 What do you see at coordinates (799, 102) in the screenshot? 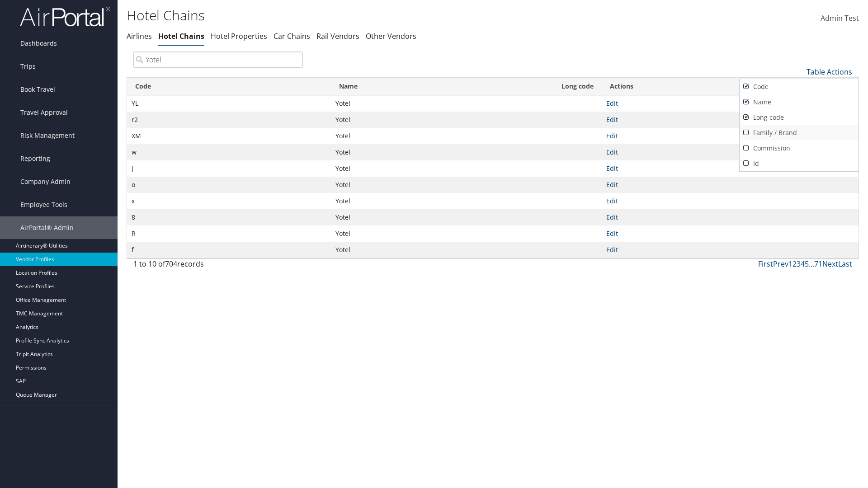
I see `a: Name` at bounding box center [799, 102].